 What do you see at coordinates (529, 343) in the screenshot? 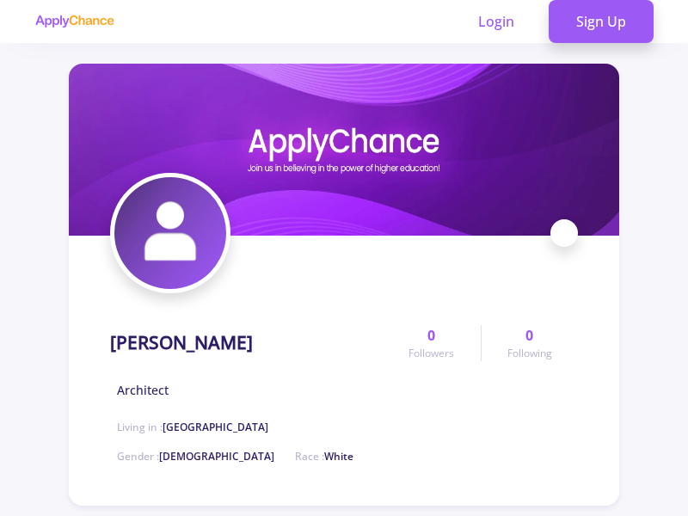
I see `a: 0Following` at bounding box center [529, 343].